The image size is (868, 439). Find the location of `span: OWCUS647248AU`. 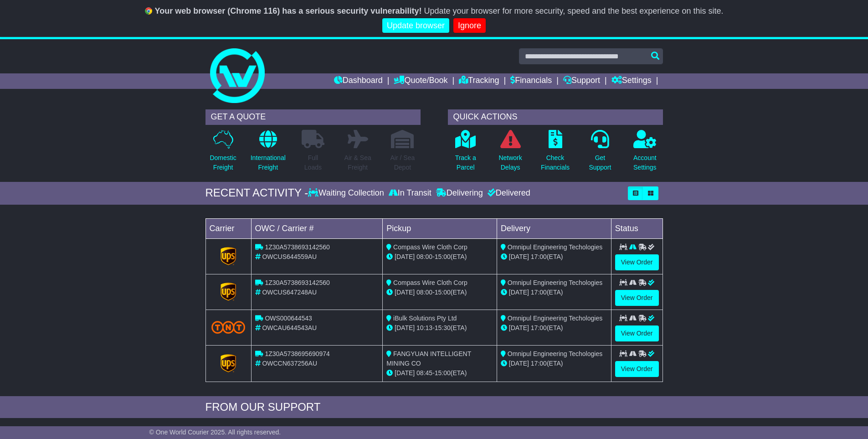

span: OWCUS647248AU is located at coordinates (289, 292).